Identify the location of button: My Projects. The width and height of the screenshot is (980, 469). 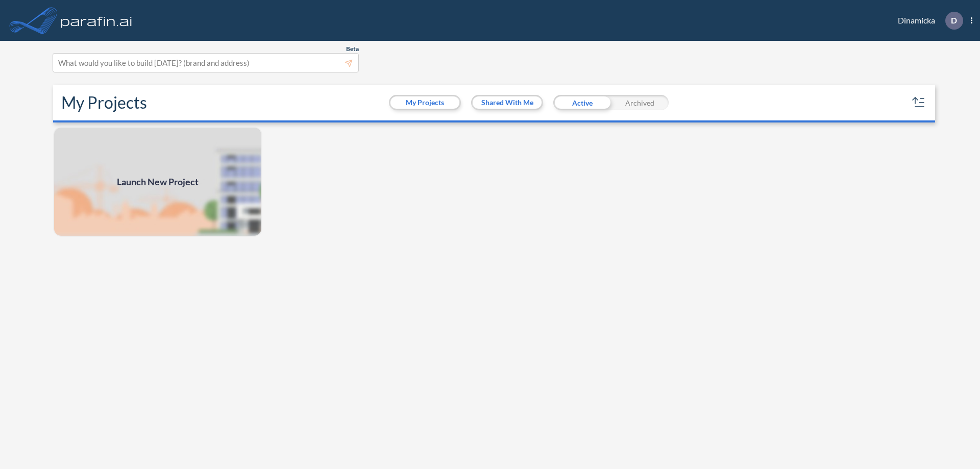
(425, 102).